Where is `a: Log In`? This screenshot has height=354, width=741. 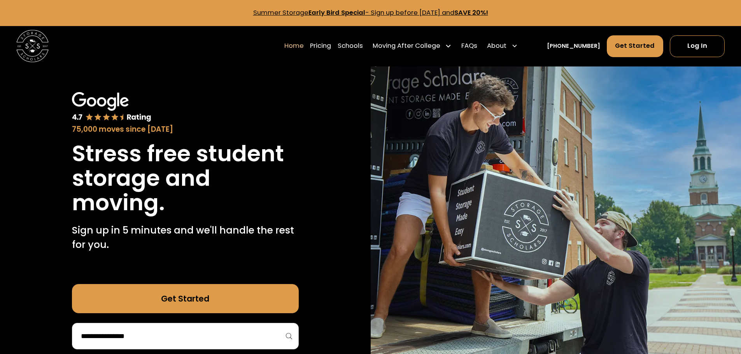
a: Log In is located at coordinates (697, 46).